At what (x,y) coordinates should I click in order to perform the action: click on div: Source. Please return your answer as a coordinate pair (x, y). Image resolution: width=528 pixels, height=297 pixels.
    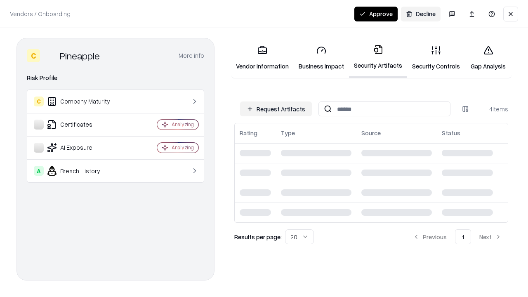
    Looking at the image, I should click on (371, 133).